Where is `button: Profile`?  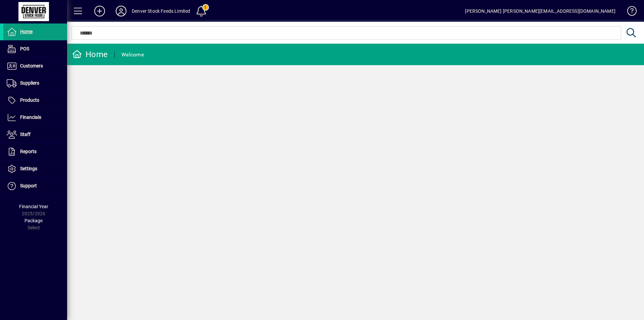
button: Profile is located at coordinates (121, 11).